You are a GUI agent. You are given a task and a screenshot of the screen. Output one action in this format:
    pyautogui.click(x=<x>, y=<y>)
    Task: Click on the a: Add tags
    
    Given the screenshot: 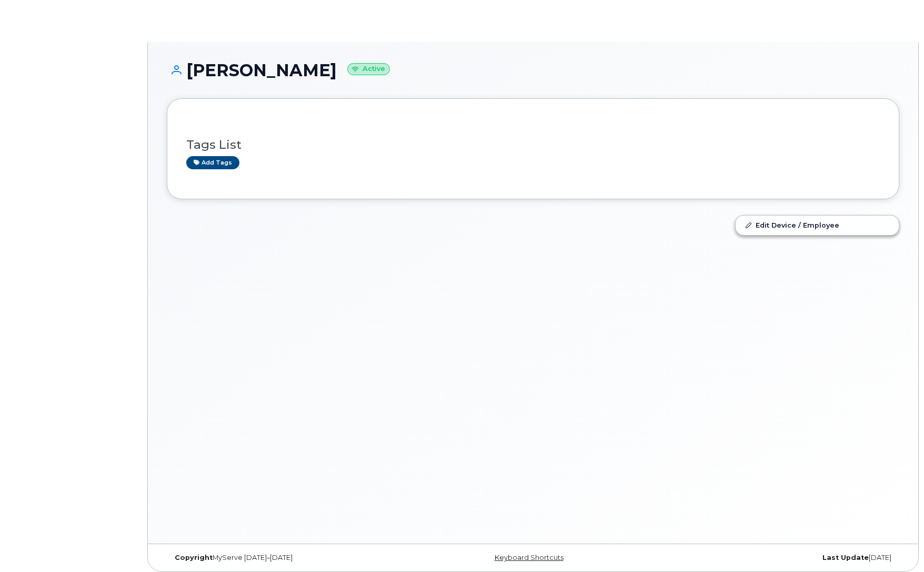 What is the action you would take?
    pyautogui.click(x=213, y=162)
    